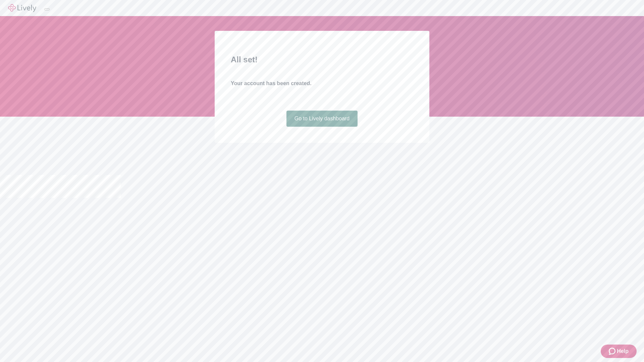 The height and width of the screenshot is (362, 644). What do you see at coordinates (22, 8) in the screenshot?
I see `img: Lively` at bounding box center [22, 8].